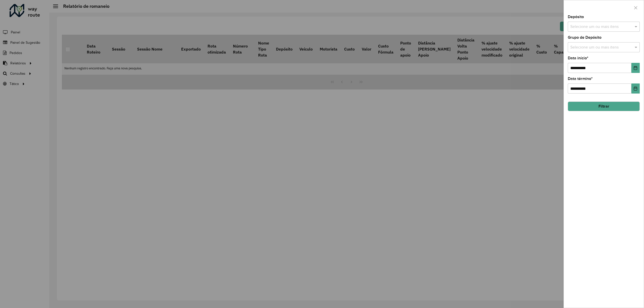 The height and width of the screenshot is (308, 644). I want to click on button: Filtrar, so click(603, 106).